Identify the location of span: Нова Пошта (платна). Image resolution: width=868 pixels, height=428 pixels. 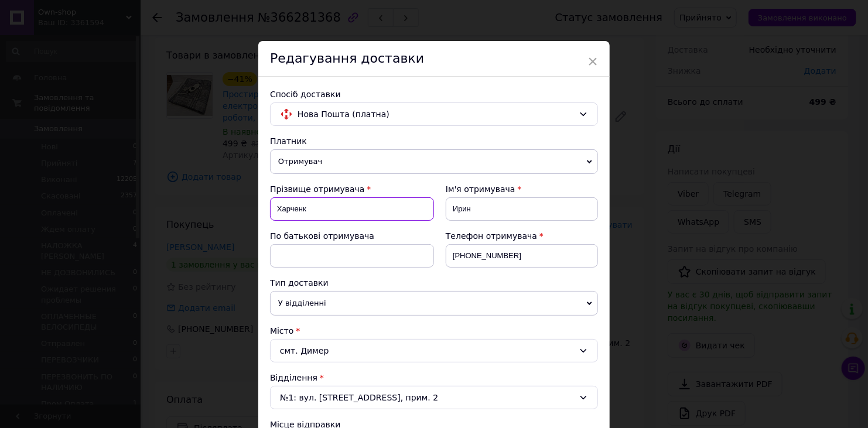
(436, 114).